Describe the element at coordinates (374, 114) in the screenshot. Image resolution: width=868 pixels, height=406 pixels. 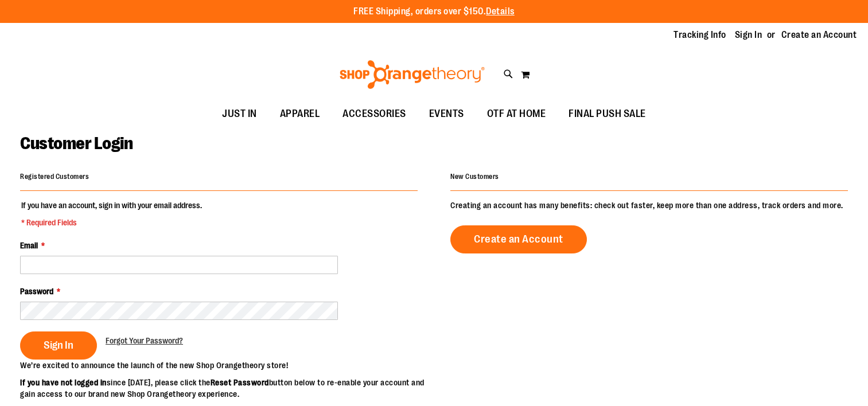
I see `a: ACCESSORIES` at that location.